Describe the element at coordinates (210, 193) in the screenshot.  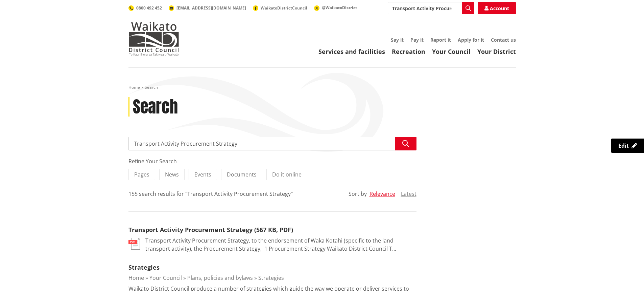
I see `div: 155 search results for "Transport Activity Procurement Strategy"` at that location.